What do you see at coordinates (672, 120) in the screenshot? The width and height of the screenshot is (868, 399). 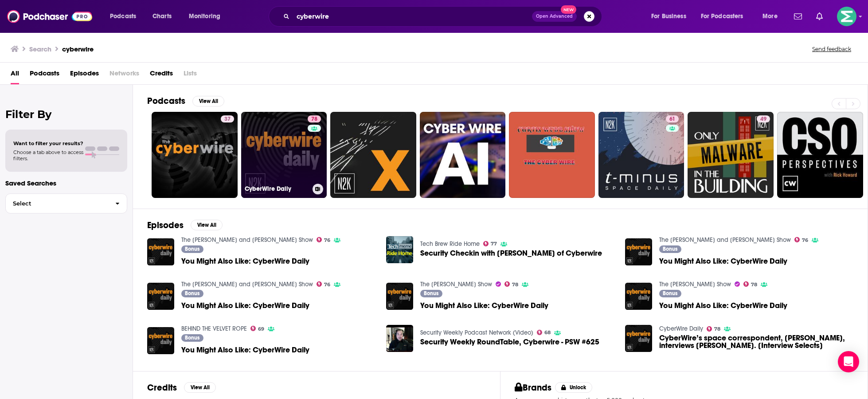 I see `span: 61` at bounding box center [672, 120].